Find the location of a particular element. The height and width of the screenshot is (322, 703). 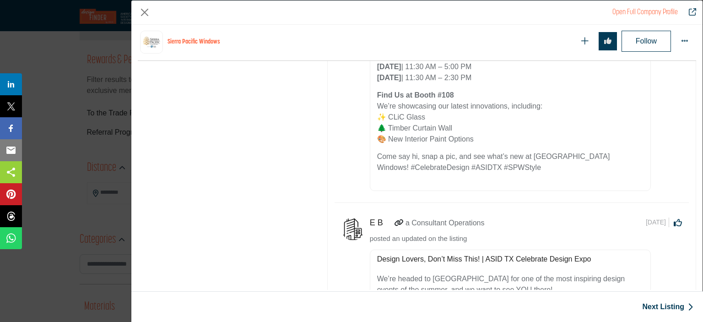

button: More Options is located at coordinates (685, 41).